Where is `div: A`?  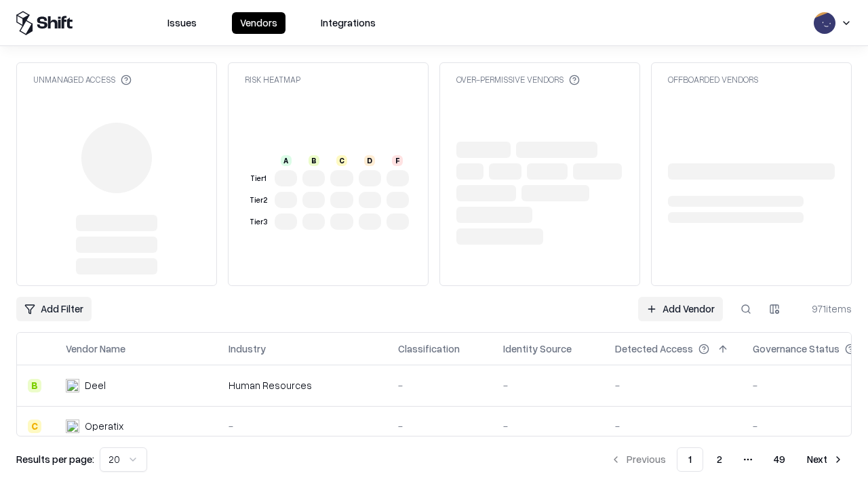
div: A is located at coordinates (286, 161).